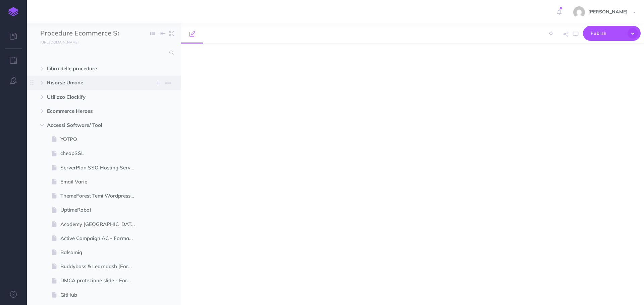  Describe the element at coordinates (89, 125) in the screenshot. I see `span: Accessi Software/ Tool` at that location.